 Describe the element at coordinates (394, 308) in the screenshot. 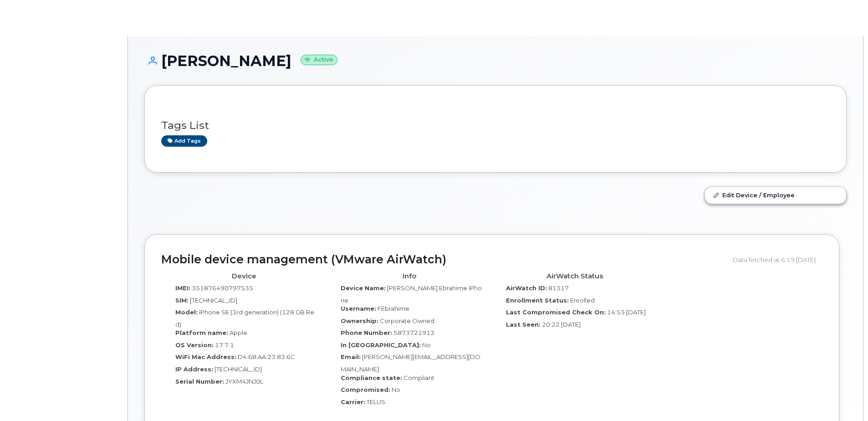

I see `span: FEbrahime` at that location.